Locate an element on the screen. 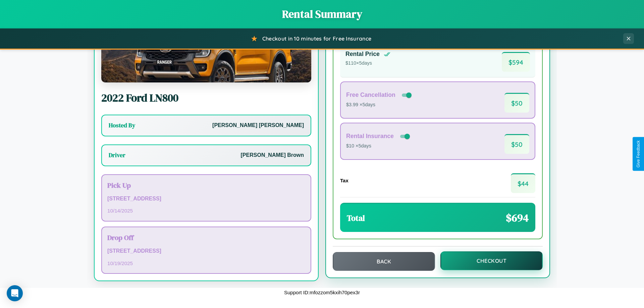 Image resolution: width=644 pixels, height=308 pixels. p: $10 × 5 days is located at coordinates (379, 146).